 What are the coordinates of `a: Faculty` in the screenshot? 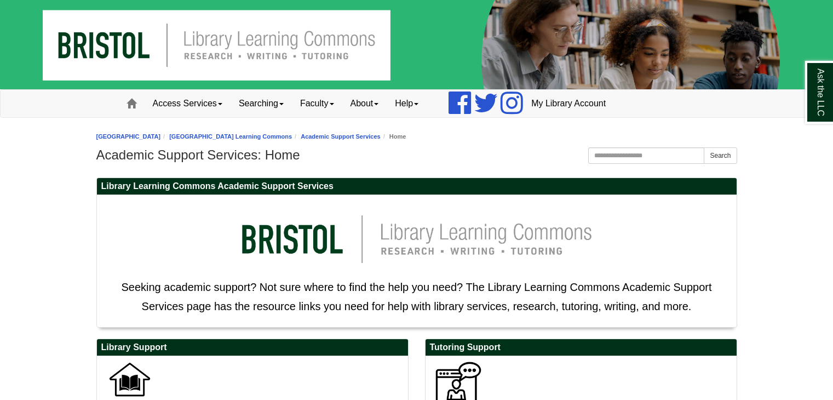 It's located at (317, 104).